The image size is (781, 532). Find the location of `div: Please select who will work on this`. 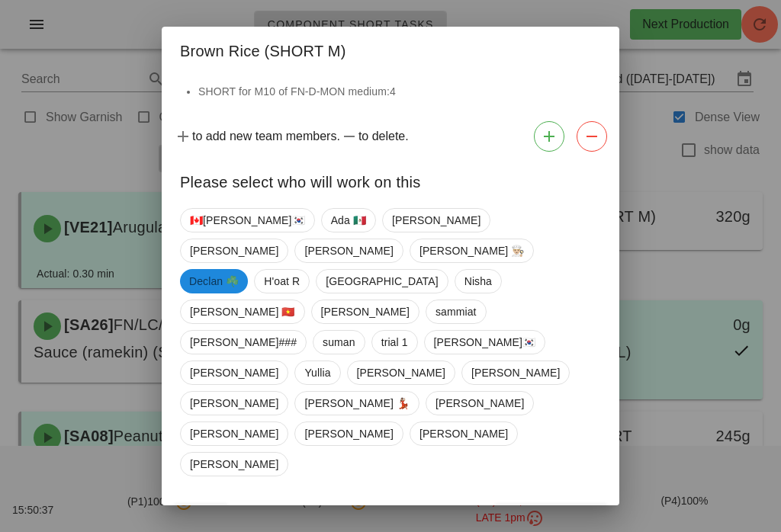

div: Please select who will work on this is located at coordinates (390, 180).